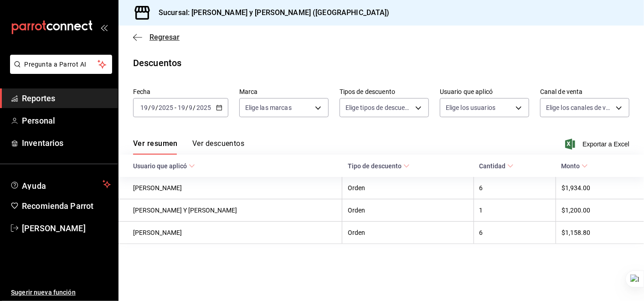 This screenshot has height=301, width=644. Describe the element at coordinates (598, 144) in the screenshot. I see `button: Exportar a Excel` at that location.